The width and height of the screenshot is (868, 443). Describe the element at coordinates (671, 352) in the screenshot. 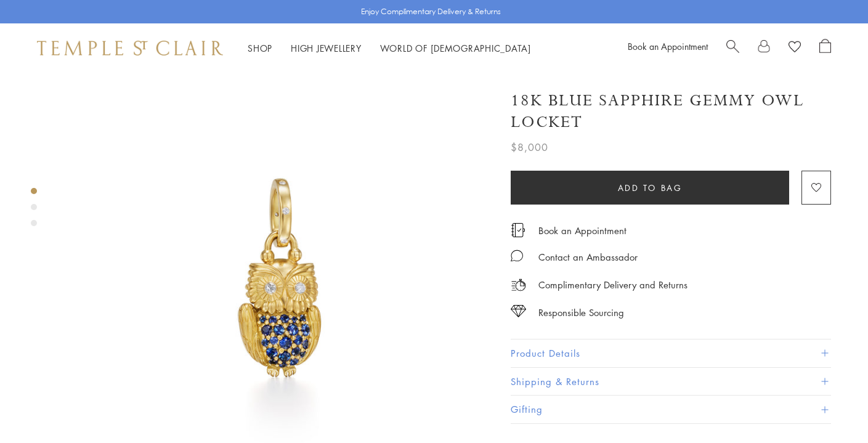

I see `button: Product Details` at that location.